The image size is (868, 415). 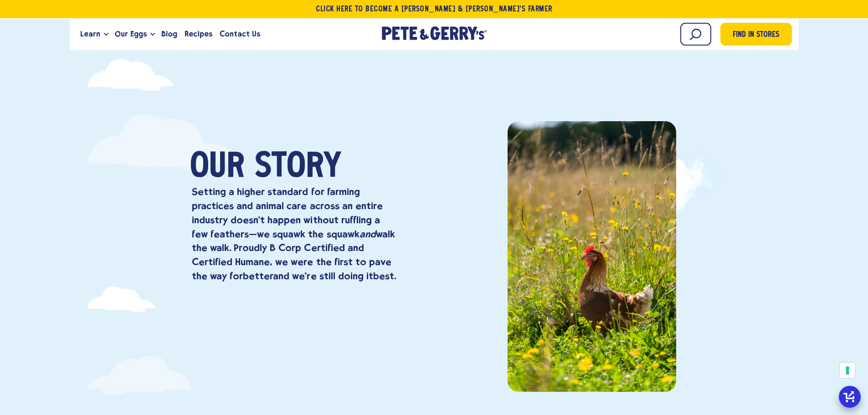 I want to click on span: Learn, so click(x=90, y=34).